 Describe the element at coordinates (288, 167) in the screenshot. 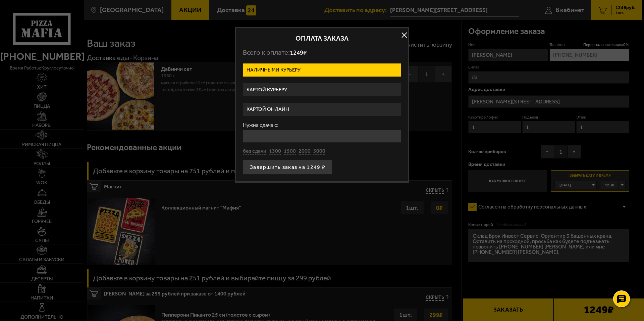

I see `button: Завершить заказ на 1249 ₽` at that location.